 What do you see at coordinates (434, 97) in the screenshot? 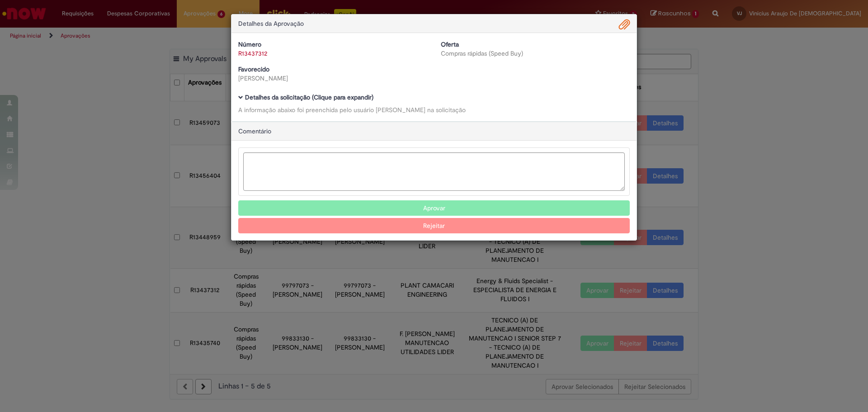
I see `h5: Detalhes da solicitação (Clique para expandir)` at bounding box center [434, 97].